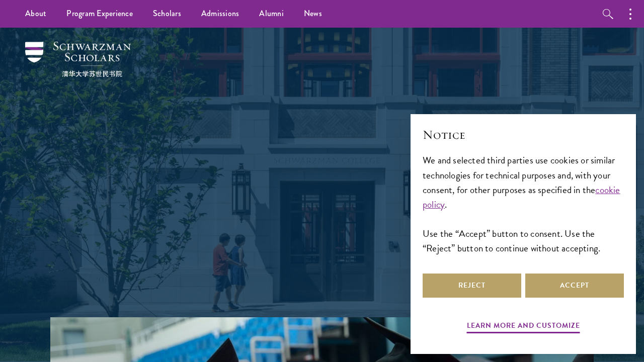 This screenshot has height=362, width=644. What do you see at coordinates (521, 197) in the screenshot?
I see `a: cookie policy` at bounding box center [521, 197].